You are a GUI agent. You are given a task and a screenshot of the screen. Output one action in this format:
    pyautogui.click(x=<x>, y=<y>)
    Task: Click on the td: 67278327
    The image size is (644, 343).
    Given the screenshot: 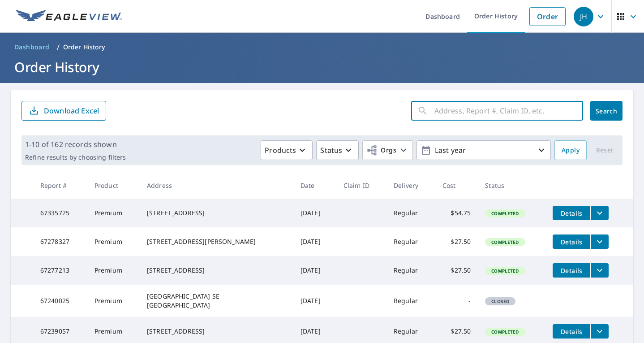 What is the action you would take?
    pyautogui.click(x=60, y=242)
    